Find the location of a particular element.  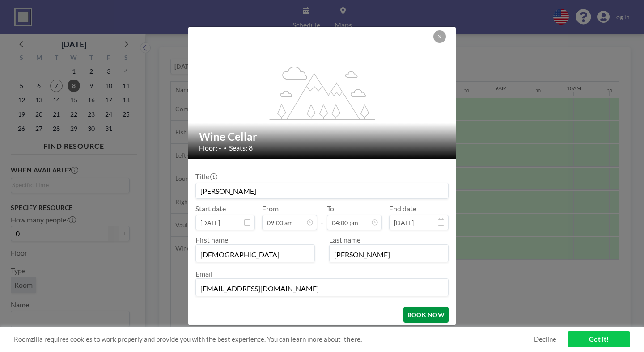

a: here. is located at coordinates (354, 339).